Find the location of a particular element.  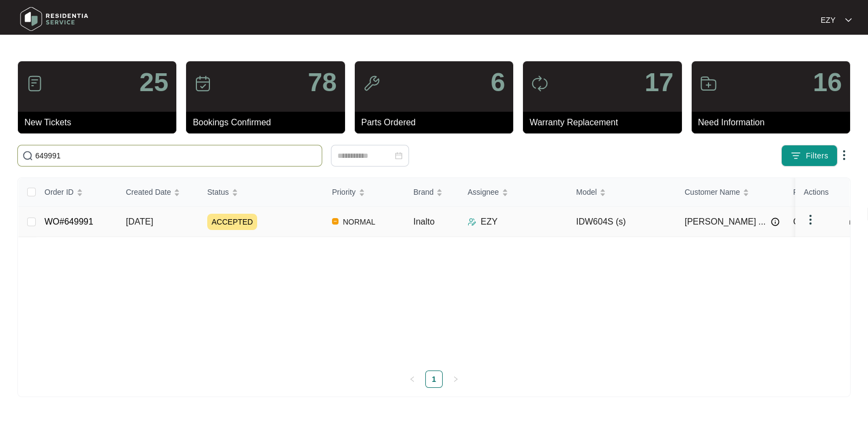

th: Customer Name is located at coordinates (730, 193).